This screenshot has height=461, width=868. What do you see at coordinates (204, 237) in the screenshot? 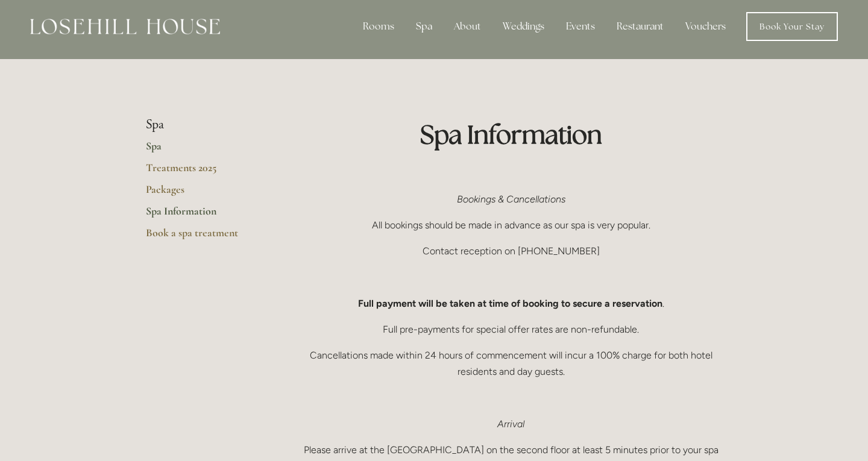
I see `a: Book a spa treatment` at bounding box center [204, 237].